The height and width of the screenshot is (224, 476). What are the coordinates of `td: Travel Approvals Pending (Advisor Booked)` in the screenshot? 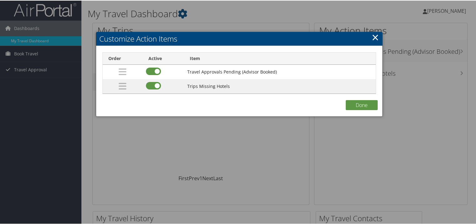 It's located at (280, 71).